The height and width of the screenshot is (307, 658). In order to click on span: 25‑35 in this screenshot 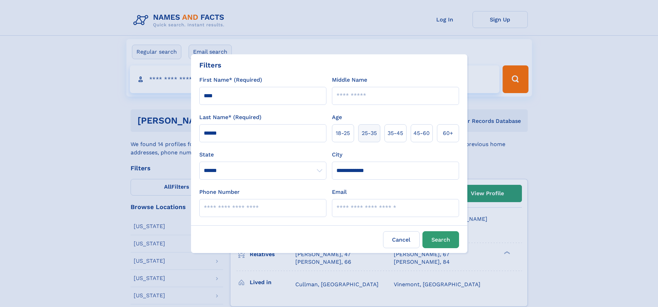, I will do `click(369, 133)`.